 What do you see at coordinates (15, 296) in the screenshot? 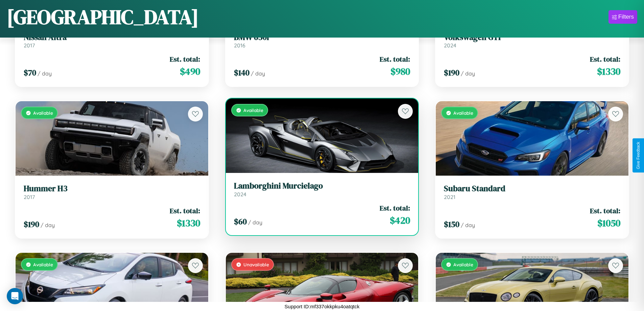
I see `div: Open Intercom Messenger` at bounding box center [15, 296].